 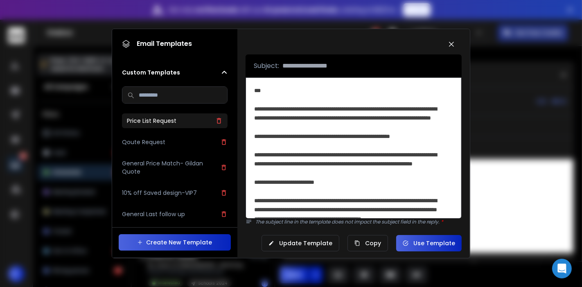 What do you see at coordinates (266, 66) in the screenshot?
I see `p: Subject:` at bounding box center [266, 66].